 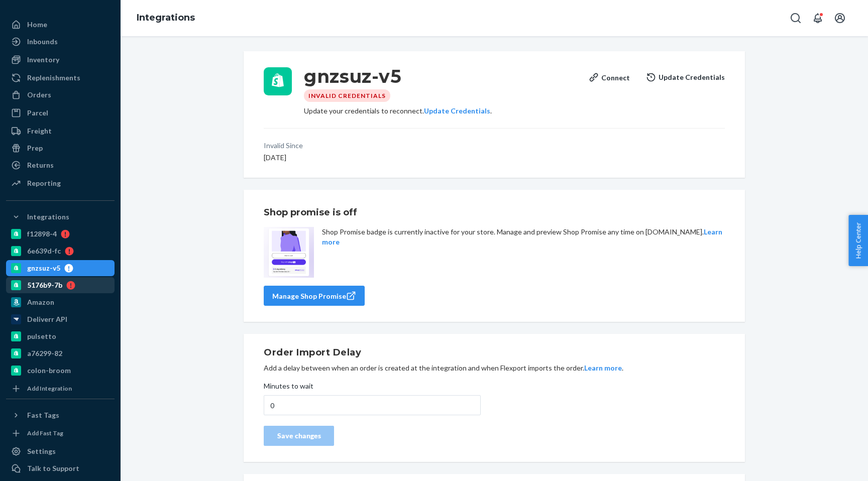 What do you see at coordinates (299, 436) in the screenshot?
I see `button: Save changes` at bounding box center [299, 436].